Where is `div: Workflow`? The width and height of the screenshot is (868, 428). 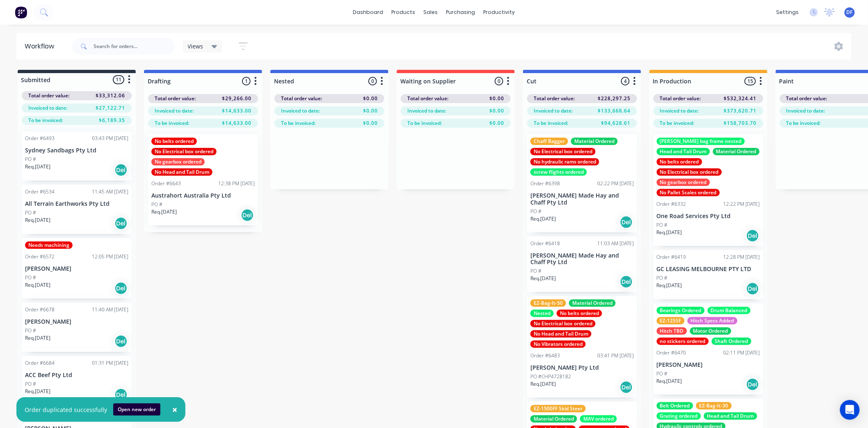 div: Workflow is located at coordinates (41, 47).